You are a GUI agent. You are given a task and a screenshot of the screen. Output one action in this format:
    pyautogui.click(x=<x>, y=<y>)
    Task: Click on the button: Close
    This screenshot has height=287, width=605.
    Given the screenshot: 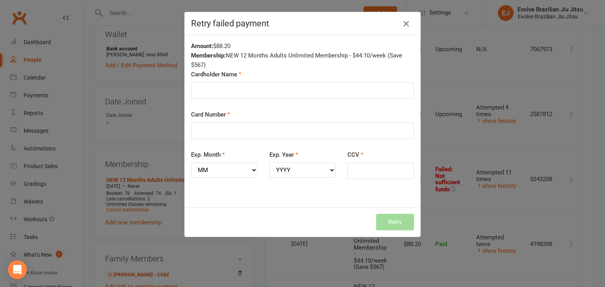 What is the action you would take?
    pyautogui.click(x=406, y=24)
    